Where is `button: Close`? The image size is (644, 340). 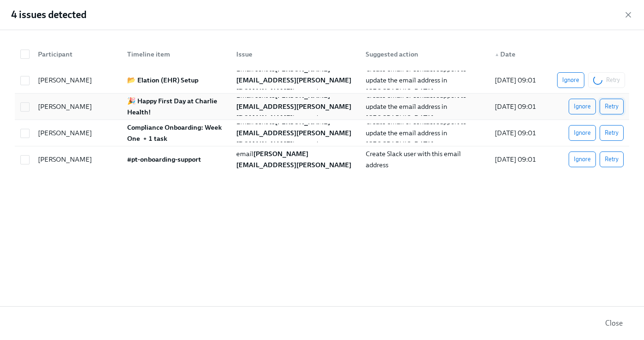
button: Close is located at coordinates (614, 323).